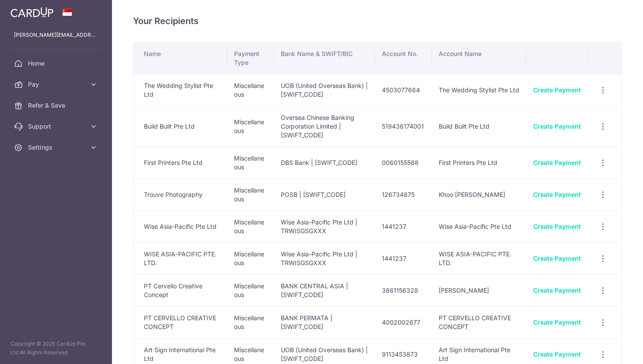  Describe the element at coordinates (403, 194) in the screenshot. I see `td: 126734875` at that location.